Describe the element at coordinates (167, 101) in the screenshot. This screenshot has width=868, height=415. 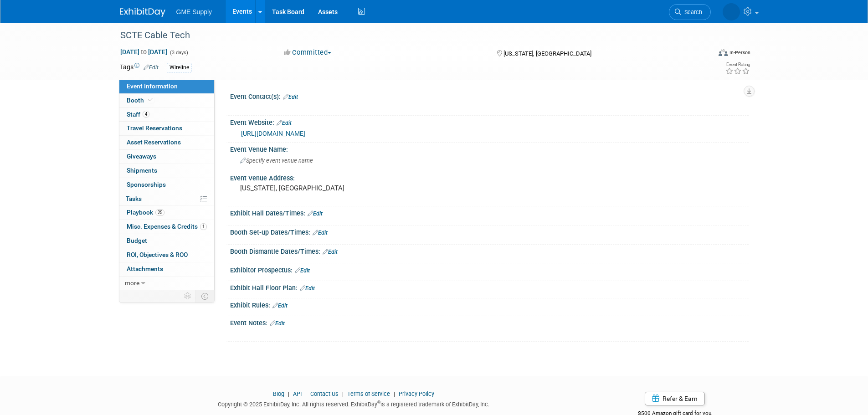
I see `a: Booth` at that location.